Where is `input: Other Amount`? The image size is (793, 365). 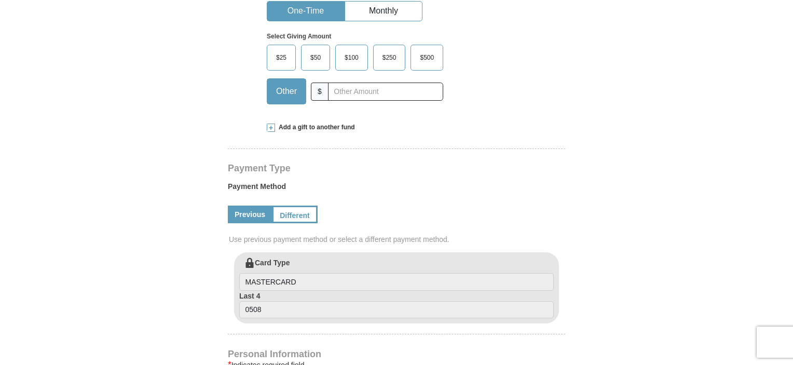 input: Other Amount is located at coordinates (386, 91).